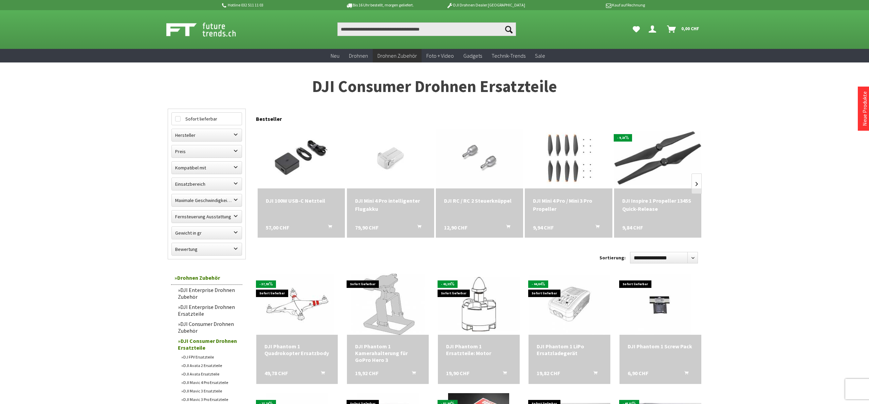  Describe the element at coordinates (390, 205) in the screenshot. I see `div: DJI Mini 4 Pro intelligenter Flugakku` at that location.